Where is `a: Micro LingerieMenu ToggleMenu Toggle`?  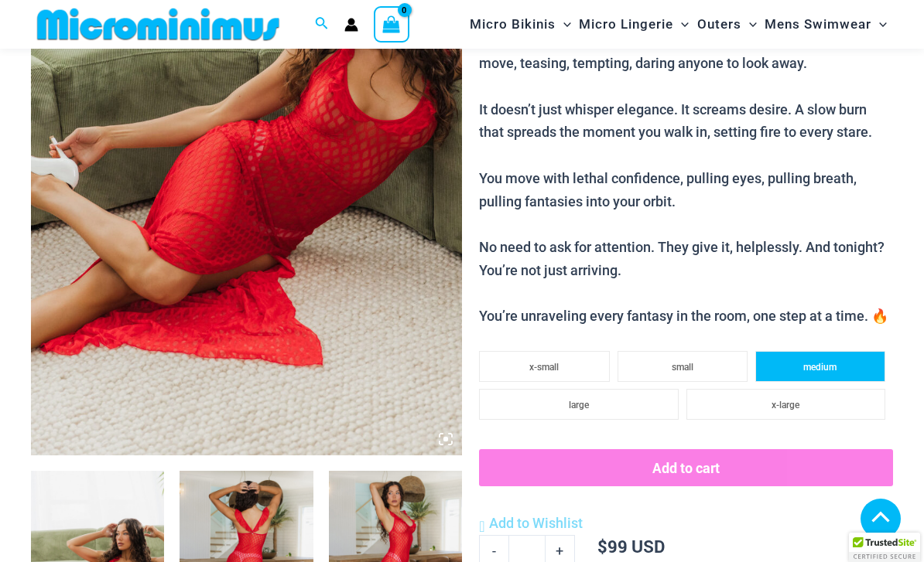 a: Micro LingerieMenu ToggleMenu Toggle is located at coordinates (634, 24).